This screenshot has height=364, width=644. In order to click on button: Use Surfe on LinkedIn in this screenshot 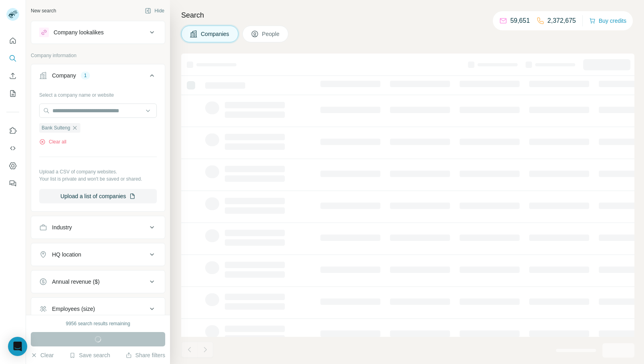, I will do `click(13, 130)`.